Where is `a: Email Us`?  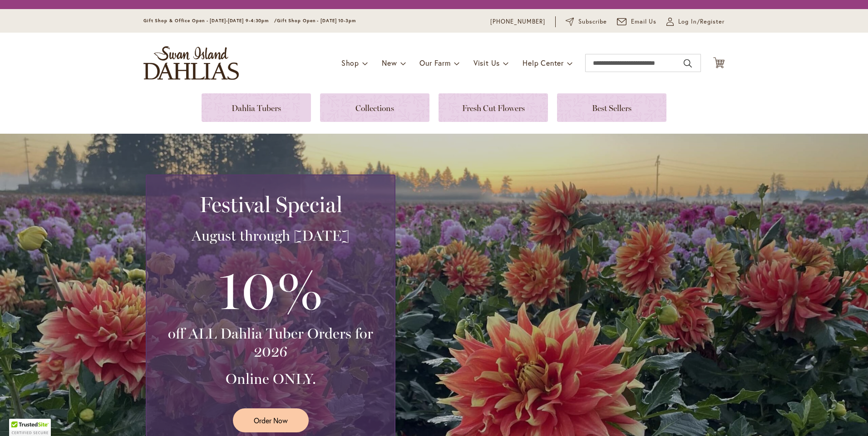 a: Email Us is located at coordinates (637, 22).